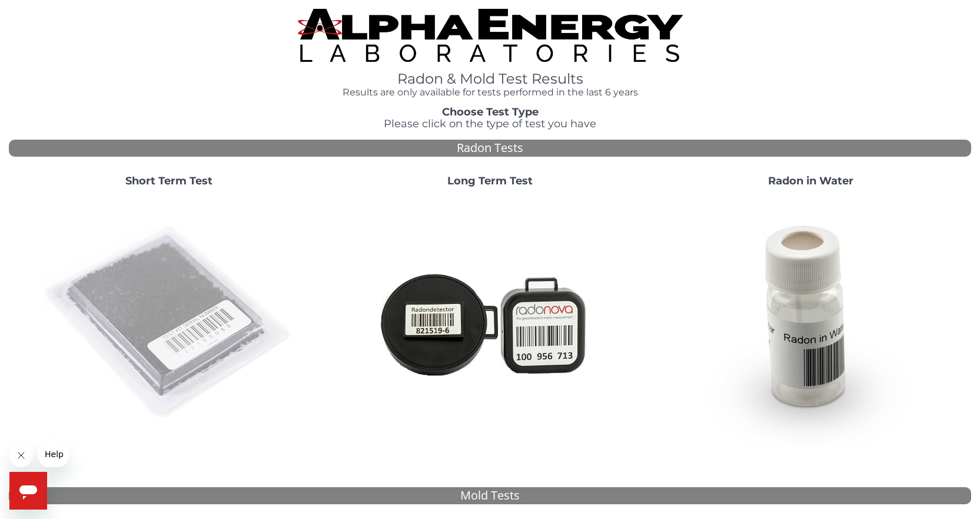 The width and height of the screenshot is (980, 519). I want to click on strong: Radon in Water, so click(810, 181).